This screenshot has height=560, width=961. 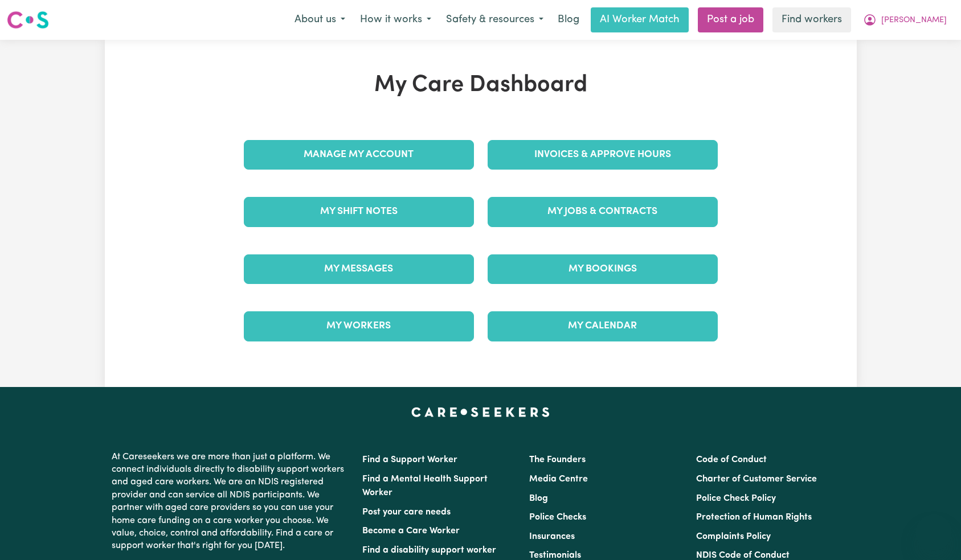 I want to click on a: Complaints Policy, so click(x=733, y=536).